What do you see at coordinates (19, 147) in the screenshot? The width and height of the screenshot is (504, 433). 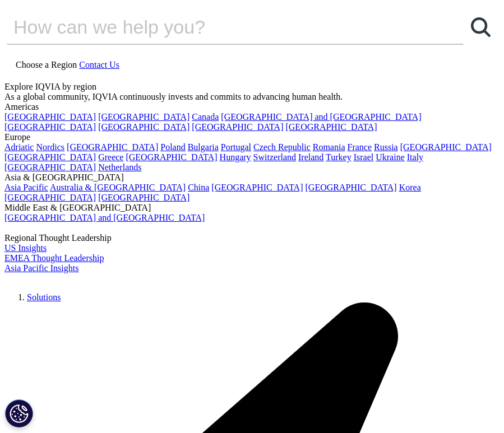 I see `a: Adriatic` at bounding box center [19, 147].